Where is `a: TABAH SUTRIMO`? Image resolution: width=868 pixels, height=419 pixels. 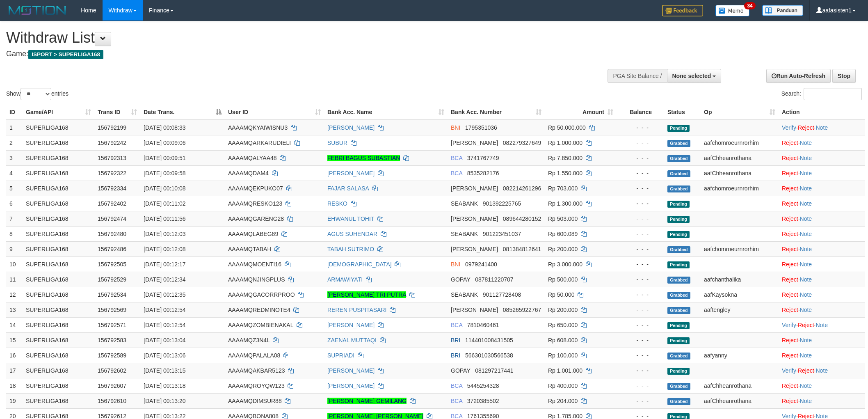
a: TABAH SUTRIMO is located at coordinates (351, 249).